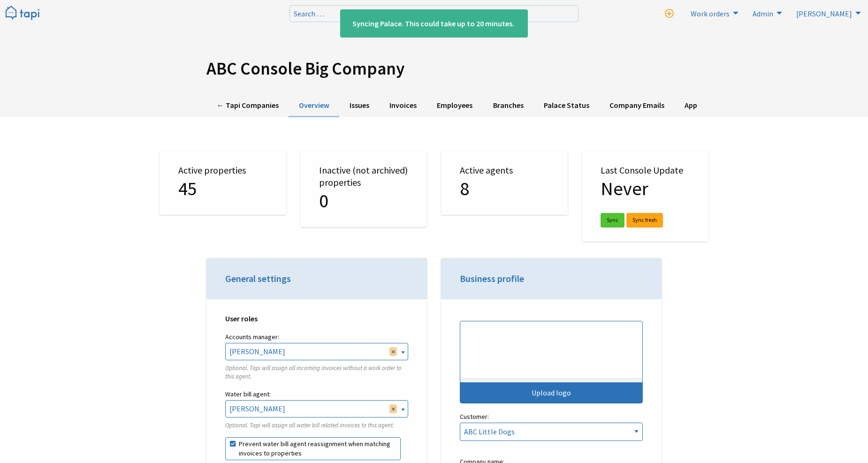 This screenshot has height=463, width=868. What do you see at coordinates (317, 426) in the screenshot?
I see `p: Optional. Tapi will assign all water bill related invoices to this agent.` at bounding box center [317, 426].